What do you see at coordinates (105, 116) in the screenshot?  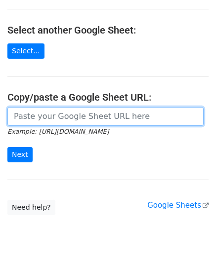 I see `input: Paste your Google Sheet URL here` at bounding box center [105, 116].